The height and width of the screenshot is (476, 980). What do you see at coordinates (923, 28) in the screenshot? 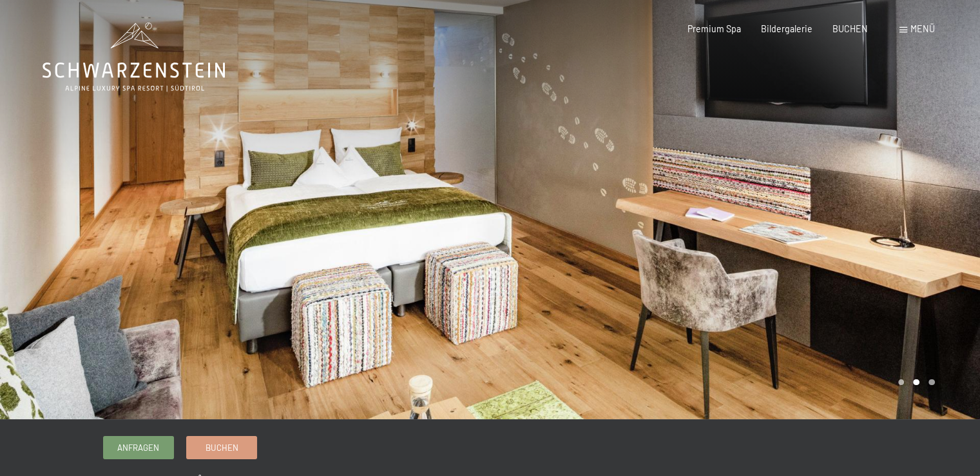
I see `span: Menü` at bounding box center [923, 28].